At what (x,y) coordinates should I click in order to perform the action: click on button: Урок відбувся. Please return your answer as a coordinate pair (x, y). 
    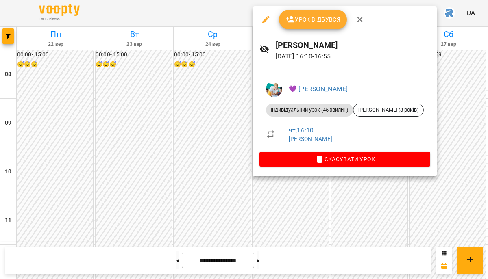
    Looking at the image, I should click on (313, 20).